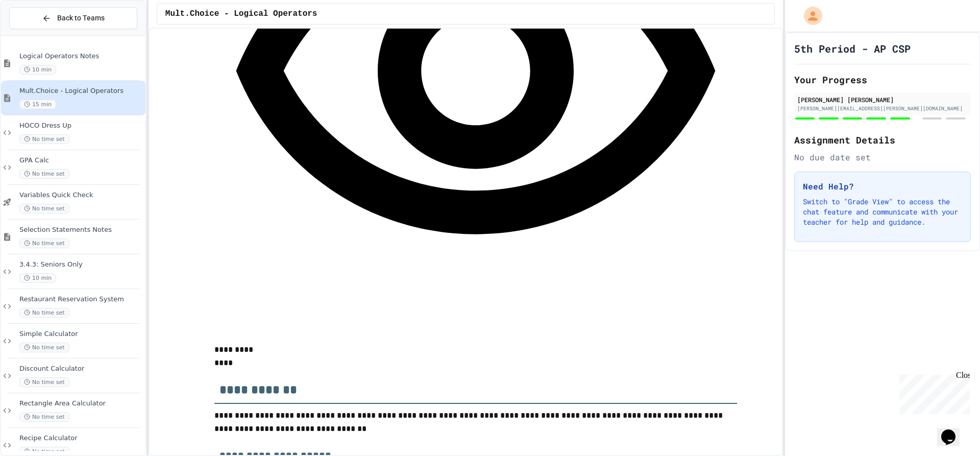  What do you see at coordinates (81, 299) in the screenshot?
I see `span: Restaurant Reservation System` at bounding box center [81, 299].